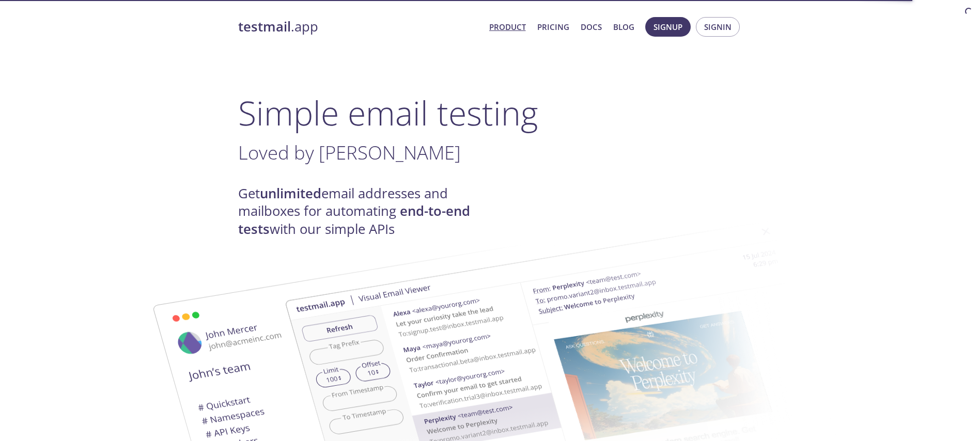 This screenshot has width=980, height=441. Describe the element at coordinates (354, 220) in the screenshot. I see `strong: end-to-end tests` at that location.